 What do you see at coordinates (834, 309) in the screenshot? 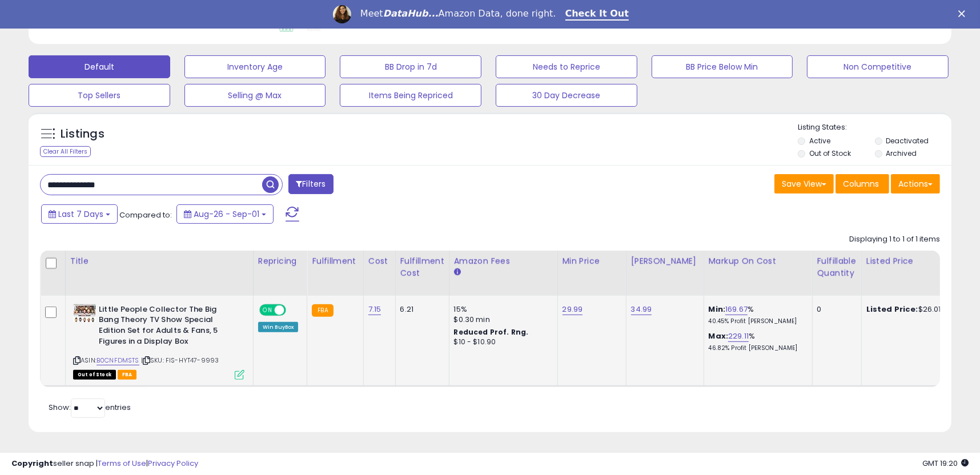
I see `div: 0` at bounding box center [834, 309].